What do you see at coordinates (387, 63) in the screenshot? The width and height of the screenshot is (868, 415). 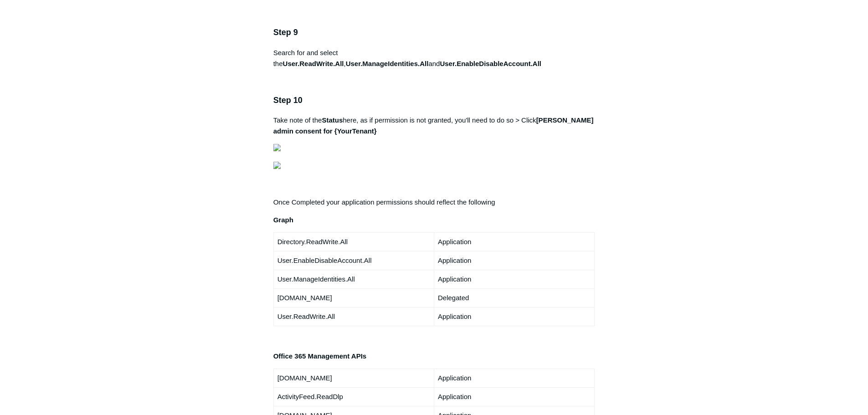 I see `strong: User.ManageIdentities.All` at bounding box center [387, 63].